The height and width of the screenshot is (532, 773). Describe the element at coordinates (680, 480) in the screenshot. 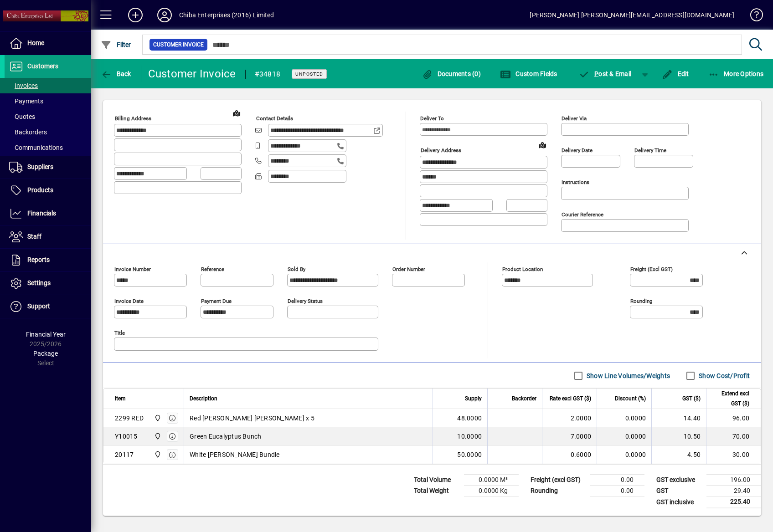

I see `td: GST exclusive` at that location.